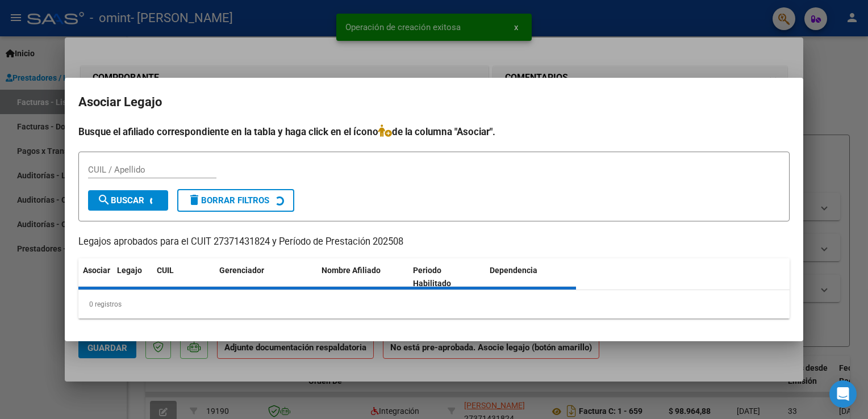  I want to click on button: Borrar Filtros, so click(236, 200).